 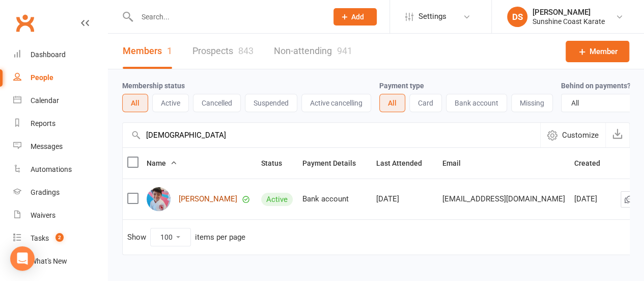 I want to click on div: Open Intercom Messenger, so click(x=22, y=258).